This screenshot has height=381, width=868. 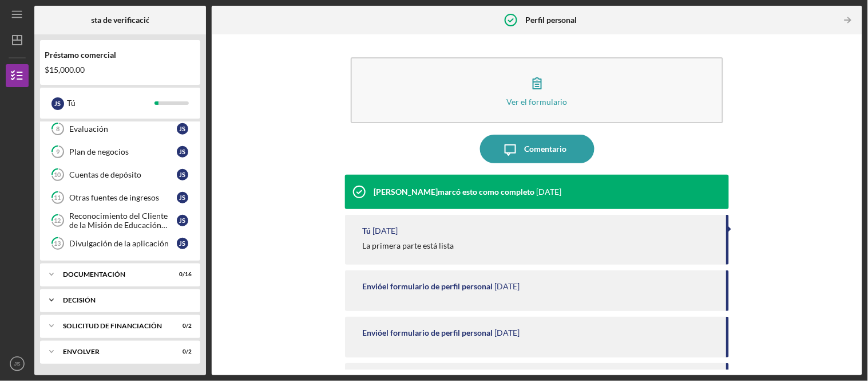 I want to click on font: 16, so click(x=188, y=274).